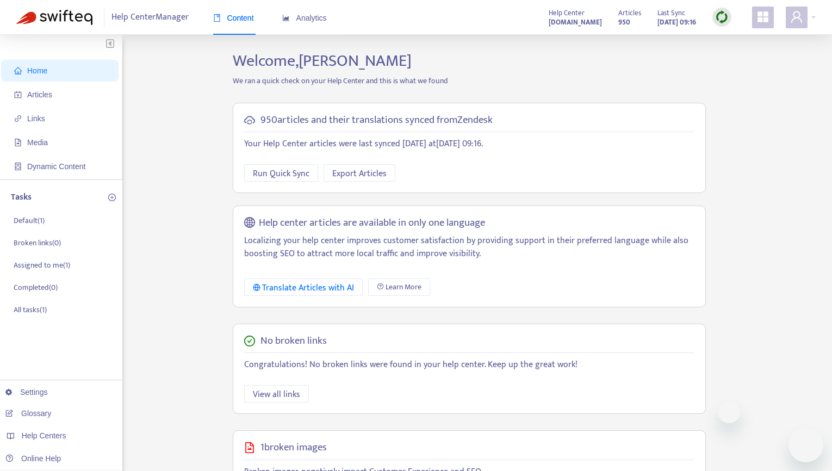 The image size is (832, 471). I want to click on span: container, so click(18, 166).